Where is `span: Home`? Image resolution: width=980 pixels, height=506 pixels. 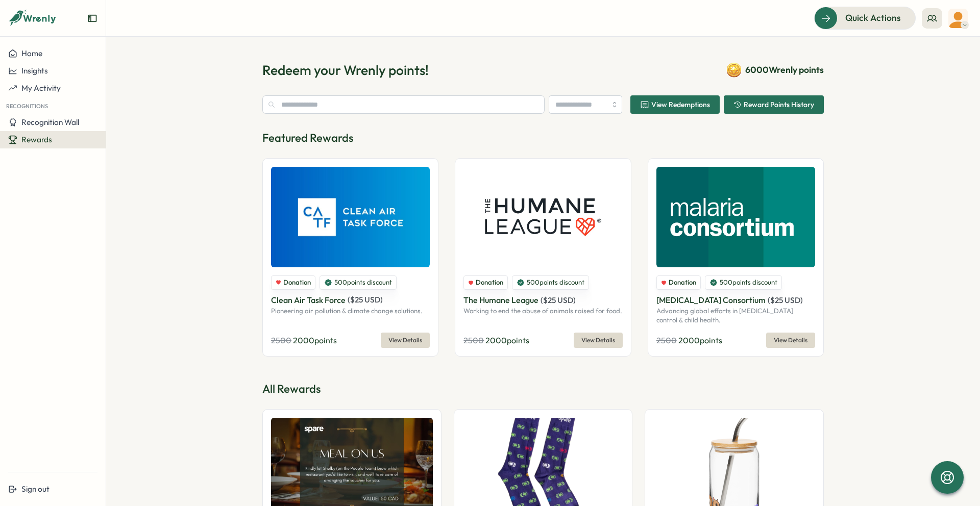
span: Home is located at coordinates (31, 53).